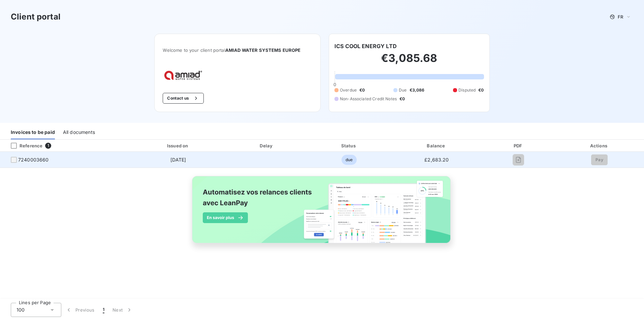 This screenshot has width=644, height=321. What do you see at coordinates (620, 17) in the screenshot?
I see `span: FR` at bounding box center [620, 17].